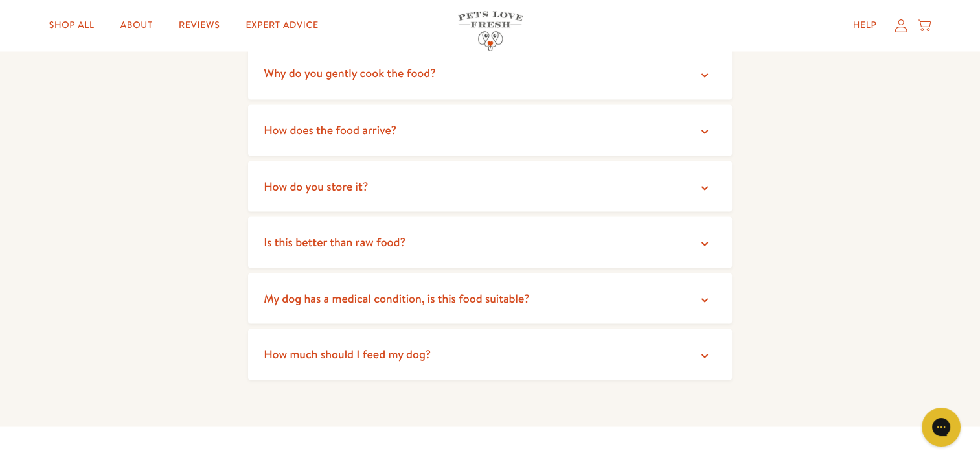 This screenshot has height=464, width=980. I want to click on a: Reviews, so click(199, 26).